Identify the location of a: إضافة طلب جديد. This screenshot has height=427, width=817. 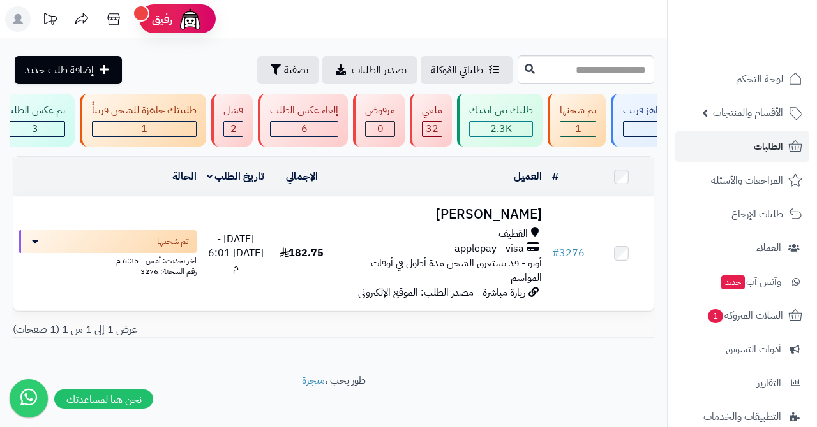
(68, 70).